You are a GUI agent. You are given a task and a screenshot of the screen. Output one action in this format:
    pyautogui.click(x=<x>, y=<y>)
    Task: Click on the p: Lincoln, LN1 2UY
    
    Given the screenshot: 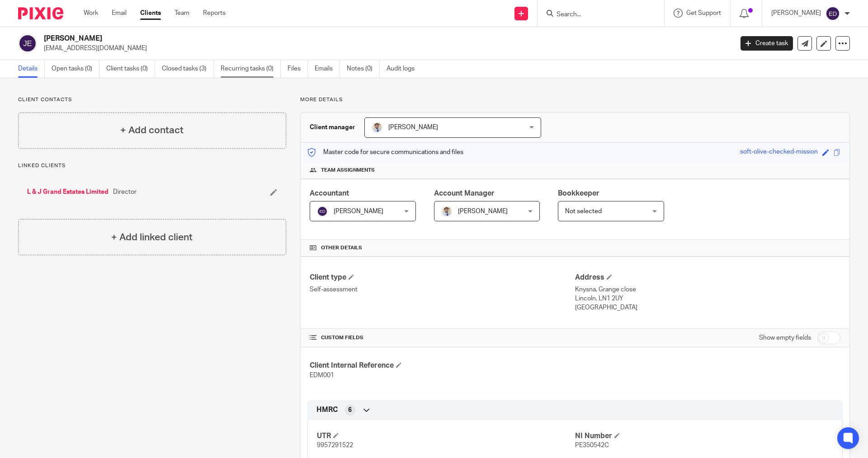 What is the action you would take?
    pyautogui.click(x=708, y=299)
    